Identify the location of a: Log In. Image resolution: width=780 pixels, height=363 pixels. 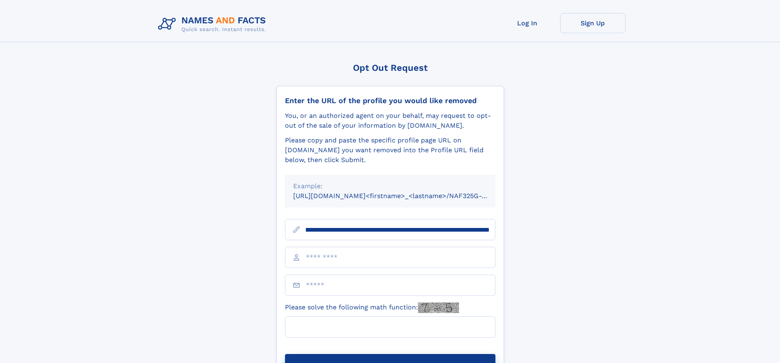
(527, 23).